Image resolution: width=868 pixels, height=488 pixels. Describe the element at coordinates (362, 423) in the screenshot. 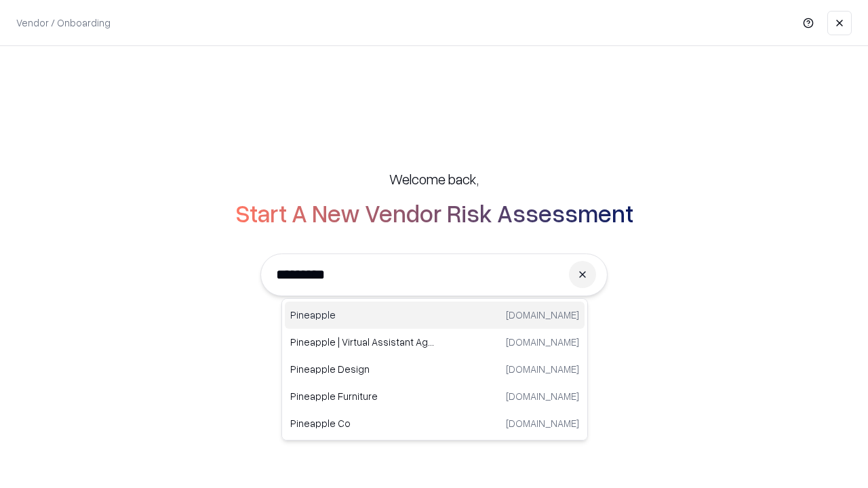

I see `p: Pineapple Co` at that location.